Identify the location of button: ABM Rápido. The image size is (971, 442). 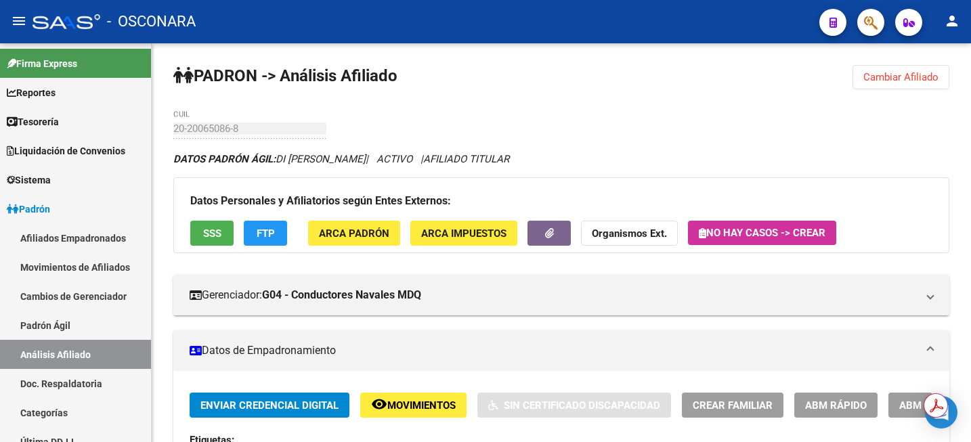
(836, 405).